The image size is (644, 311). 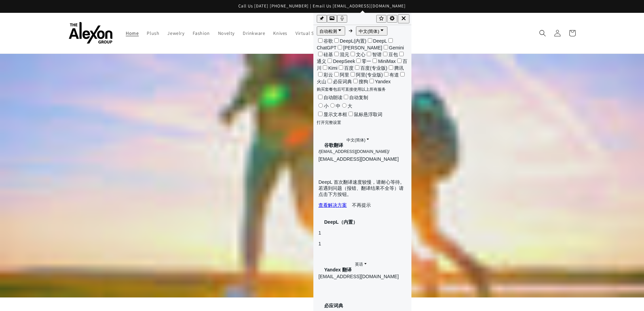 What do you see at coordinates (176, 33) in the screenshot?
I see `a: Jewelry` at bounding box center [176, 33].